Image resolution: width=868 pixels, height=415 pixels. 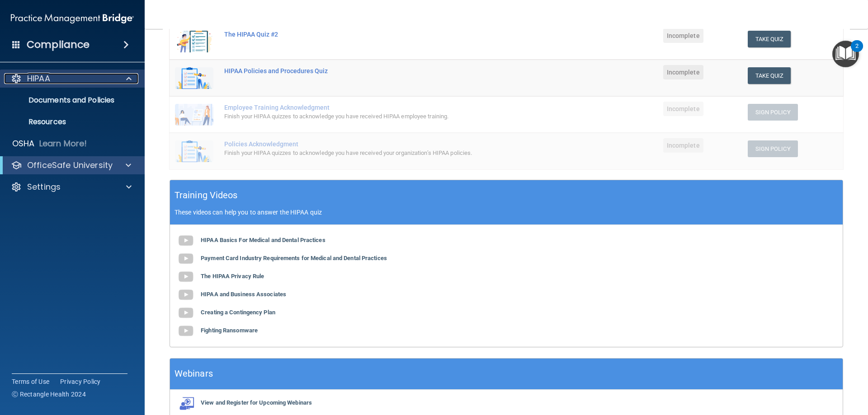 I want to click on a: OfficeSafe University, so click(x=71, y=165).